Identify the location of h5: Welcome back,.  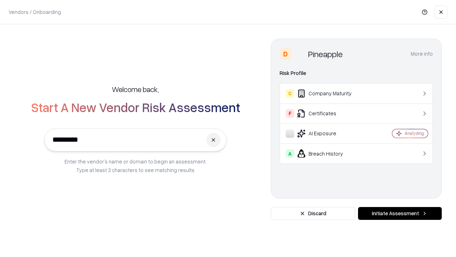
(135, 89).